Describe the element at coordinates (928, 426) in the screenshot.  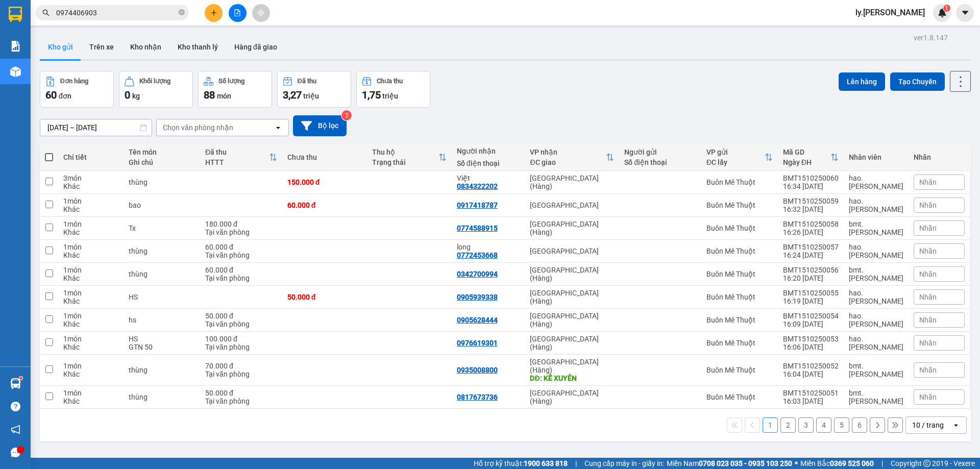
I see `div: 10 / trang` at that location.